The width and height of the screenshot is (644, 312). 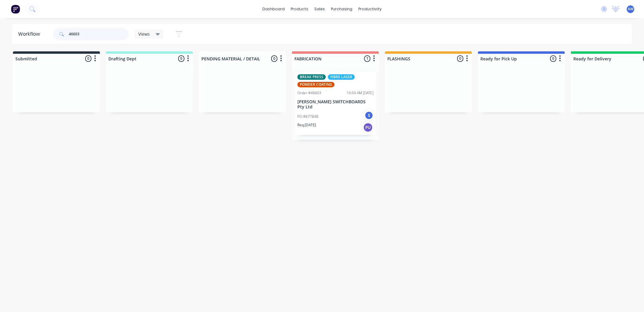 What do you see at coordinates (144, 34) in the screenshot?
I see `span: Views` at bounding box center [144, 34].